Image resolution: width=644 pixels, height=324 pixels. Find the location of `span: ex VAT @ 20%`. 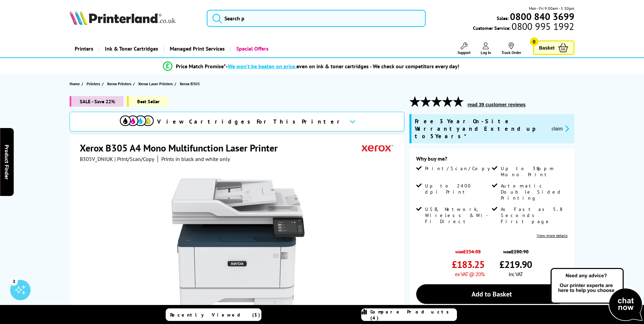

span: ex VAT @ 20% is located at coordinates (469, 274).